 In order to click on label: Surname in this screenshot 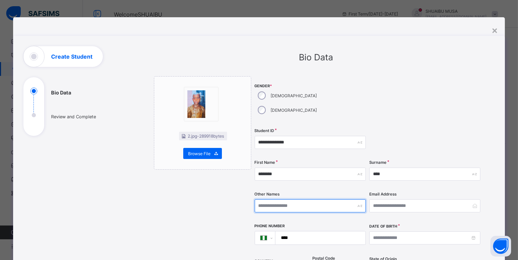, I will do `click(378, 162)`.